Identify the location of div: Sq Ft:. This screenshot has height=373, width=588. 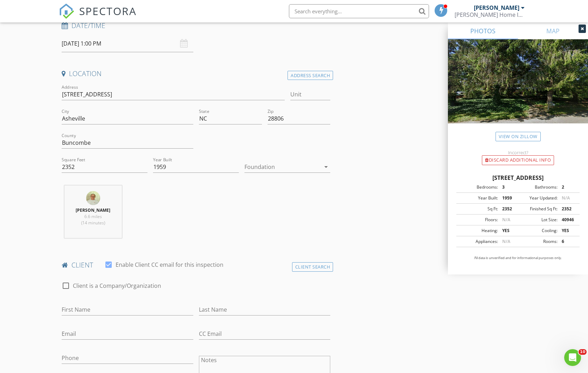
(478, 208).